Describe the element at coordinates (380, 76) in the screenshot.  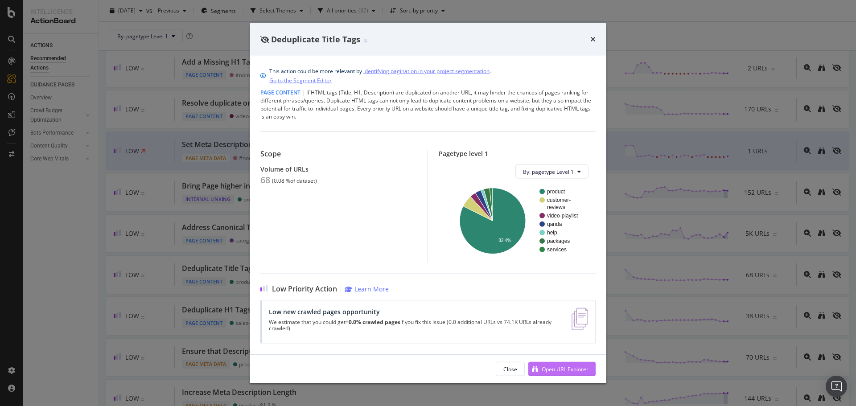
I see `div: This action could be more relevant by .` at that location.